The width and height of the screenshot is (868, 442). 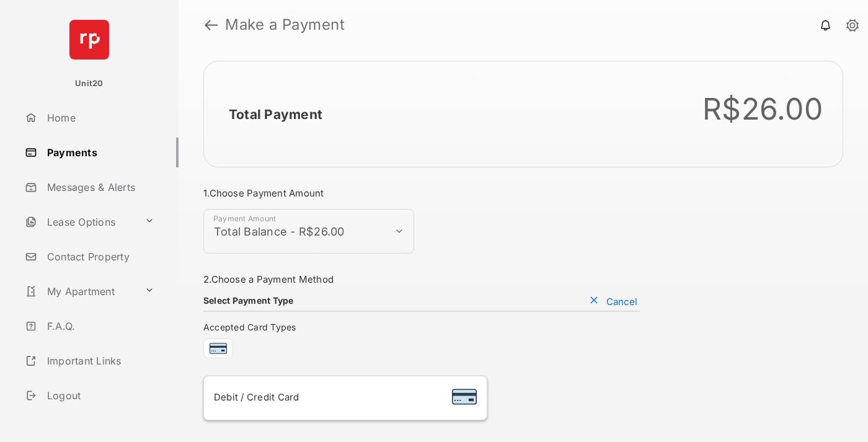 What do you see at coordinates (422, 278) in the screenshot?
I see `h3: 2. Choose a Payment Method` at bounding box center [422, 278].